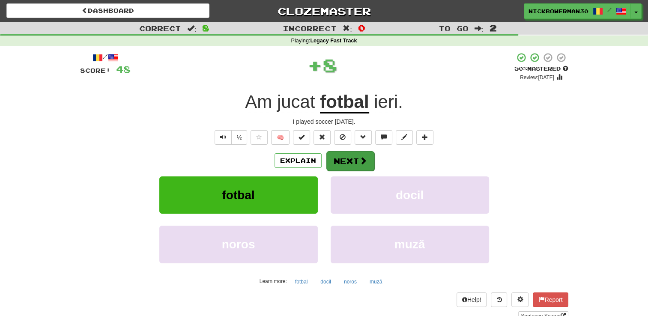 The width and height of the screenshot is (648, 316). Describe the element at coordinates (322, 137) in the screenshot. I see `button: Reset to 0% Mastered (alt+r)` at that location.